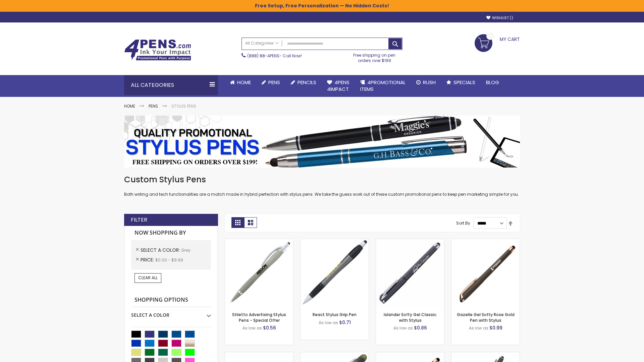  I want to click on a: Islander Softy Gel Classic with Stylus-Grey, so click(410, 241).